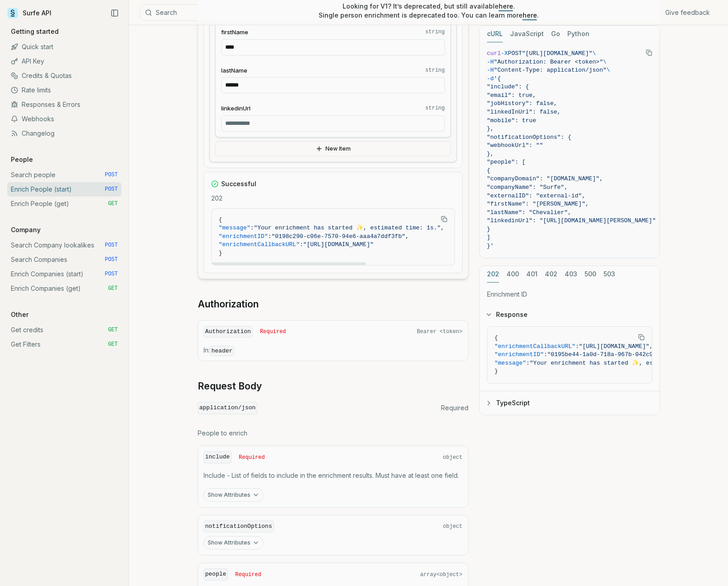  Describe the element at coordinates (64, 90) in the screenshot. I see `a: Rate limits` at that location.